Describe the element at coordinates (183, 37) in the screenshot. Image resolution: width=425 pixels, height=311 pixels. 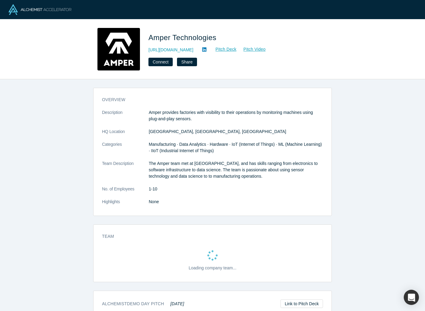
I see `span: Amper Technologies` at that location.